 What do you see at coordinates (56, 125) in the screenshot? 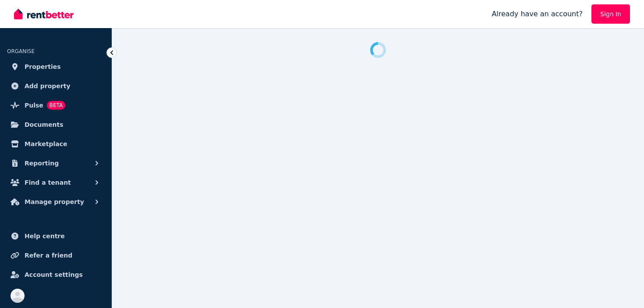
I see `a: Documents` at bounding box center [56, 125].